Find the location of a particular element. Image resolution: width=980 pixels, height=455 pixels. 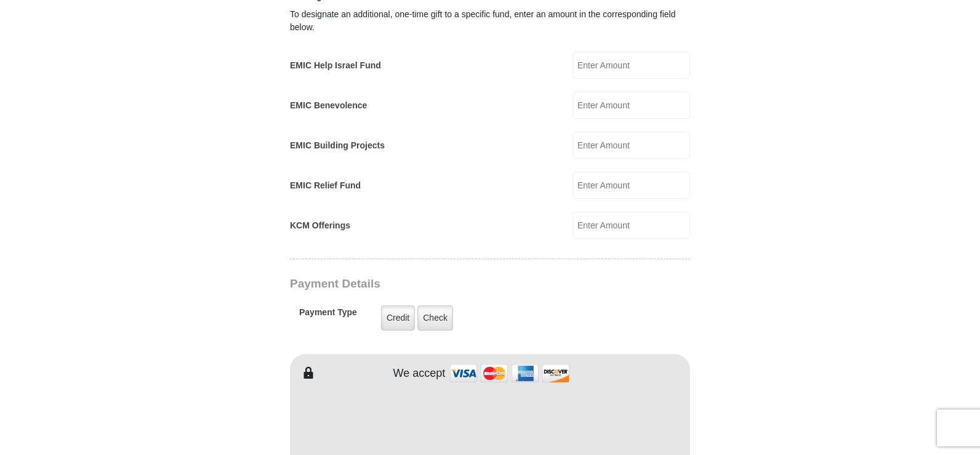

div: To designate an additional, one-time gift to a specific fund, enter an amount in the correspondin... is located at coordinates (490, 21).